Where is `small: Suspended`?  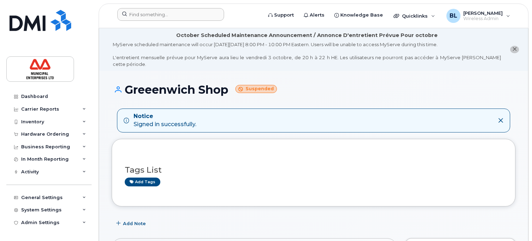 small: Suspended is located at coordinates (256, 89).